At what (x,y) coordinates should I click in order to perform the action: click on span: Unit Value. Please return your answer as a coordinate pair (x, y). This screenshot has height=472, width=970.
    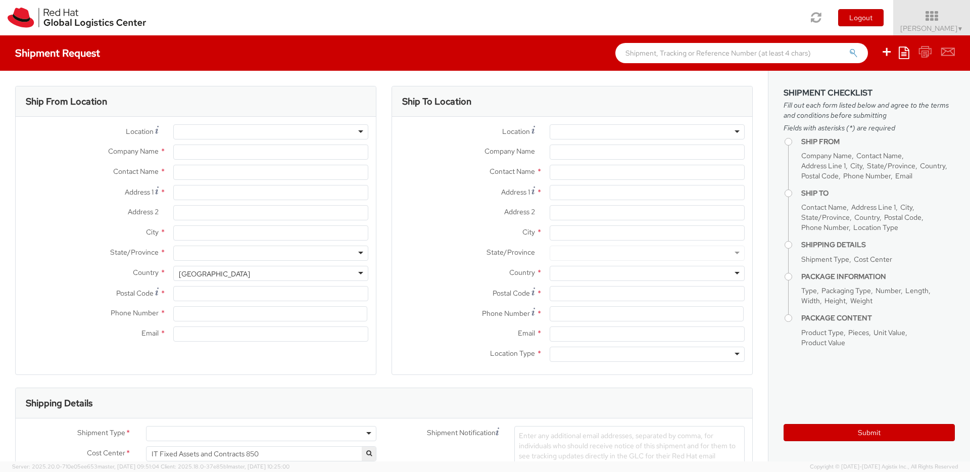
    Looking at the image, I should click on (889, 332).